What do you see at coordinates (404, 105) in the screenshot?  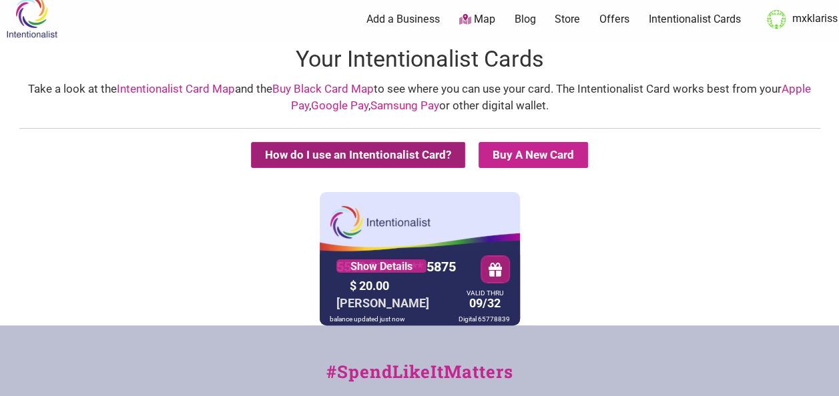 I see `a: Samsung Pay` at bounding box center [404, 105].